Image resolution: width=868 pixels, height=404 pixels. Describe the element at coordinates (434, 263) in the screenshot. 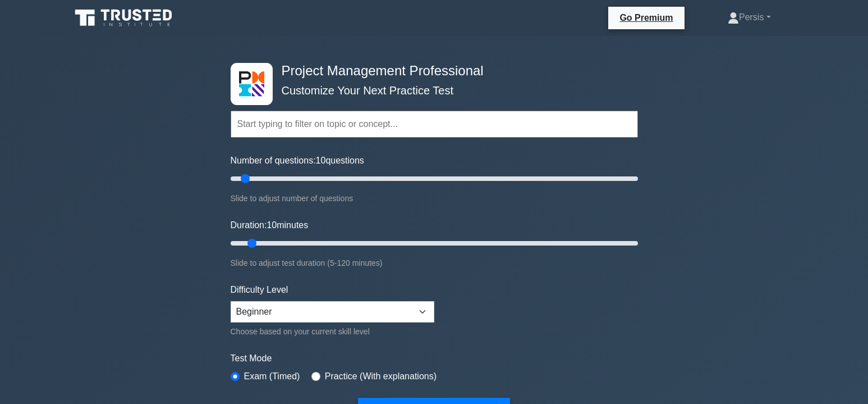

I see `div: Slide to adjust test duration (5-120 minutes)` at that location.